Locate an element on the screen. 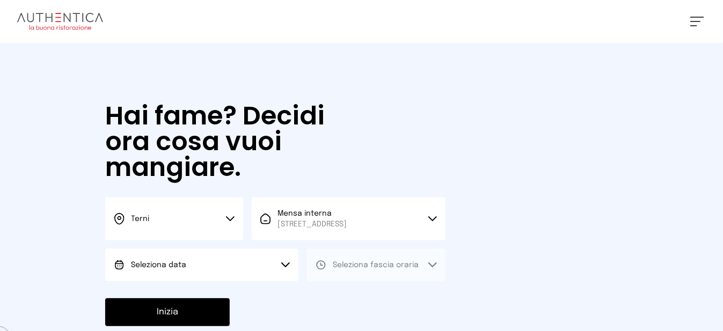 This screenshot has height=331, width=723. span: Terni is located at coordinates (140, 219).